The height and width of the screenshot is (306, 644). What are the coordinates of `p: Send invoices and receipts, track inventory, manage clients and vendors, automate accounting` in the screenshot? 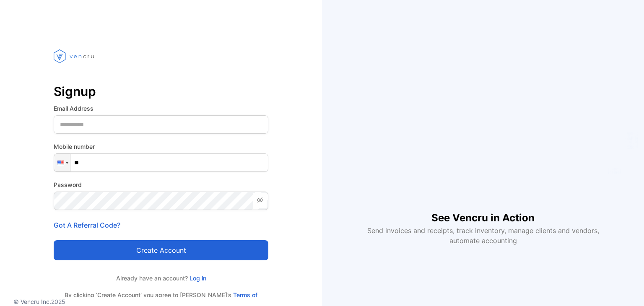 It's located at (483, 235).